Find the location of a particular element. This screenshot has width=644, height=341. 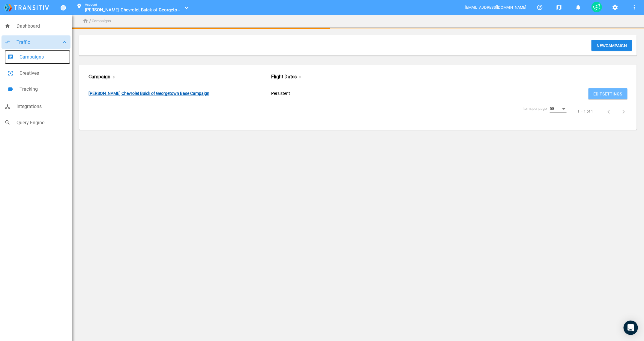

span: 50 is located at coordinates (552, 109).